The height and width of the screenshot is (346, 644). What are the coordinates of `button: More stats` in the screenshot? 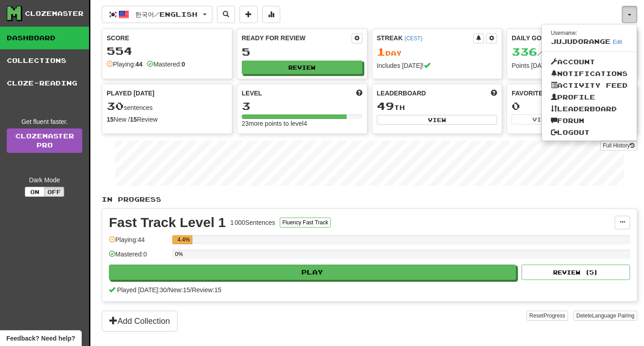 It's located at (271, 15).